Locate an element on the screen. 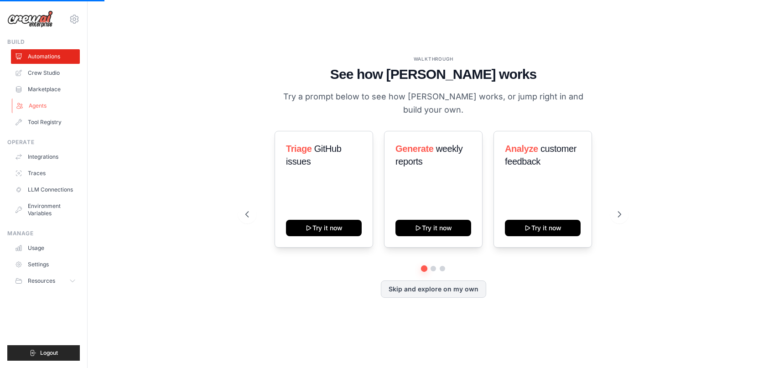 The width and height of the screenshot is (779, 368). span: Triage is located at coordinates (299, 149).